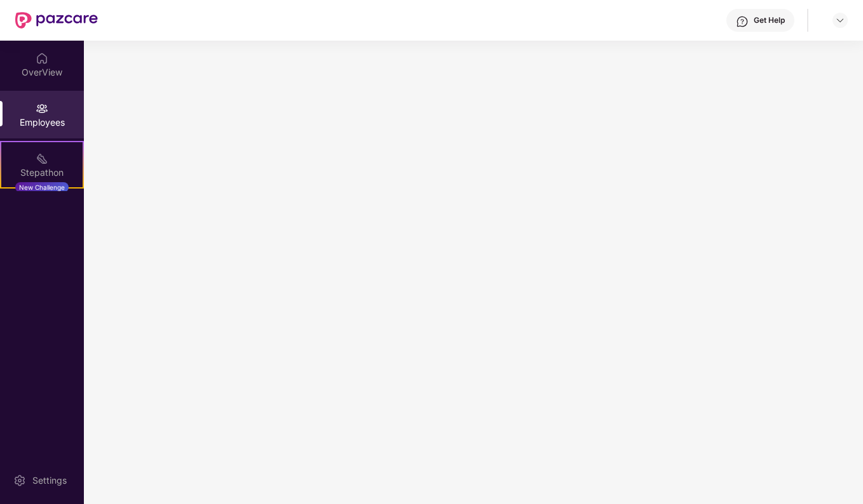 Image resolution: width=863 pixels, height=504 pixels. What do you see at coordinates (42, 109) in the screenshot?
I see `img: svg+xml;base64,PHN2ZyBpZD0iRW1wbG95ZWVzIiB4bWxucz0iaHR0cDovL3d3dy53My5vcmcvMjAwMC9zdmciIHdpZHRoPS...` at bounding box center [42, 109].